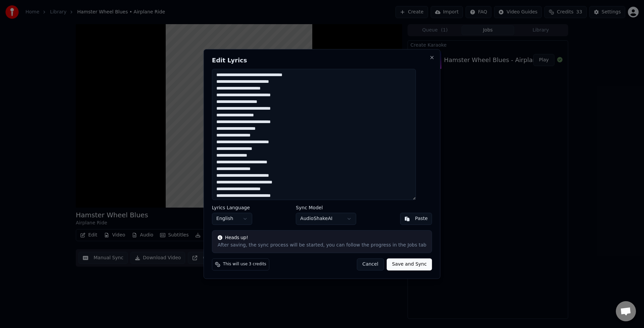 Image resolution: width=644 pixels, height=328 pixels. Describe the element at coordinates (416, 219) in the screenshot. I see `button: Paste` at that location.